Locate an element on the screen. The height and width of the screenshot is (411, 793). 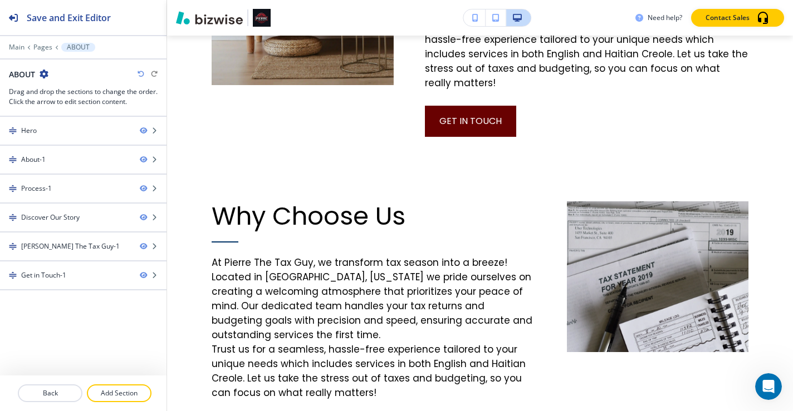
h2: ABOUT is located at coordinates (22, 74).